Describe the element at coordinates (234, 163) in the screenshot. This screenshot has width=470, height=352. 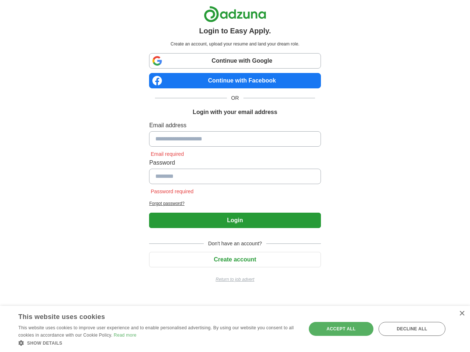
I see `label: Password` at that location.